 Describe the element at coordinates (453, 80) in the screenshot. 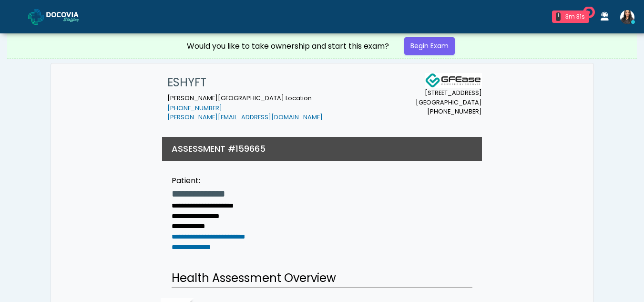

I see `img: Docovia Staffing Logo` at that location.